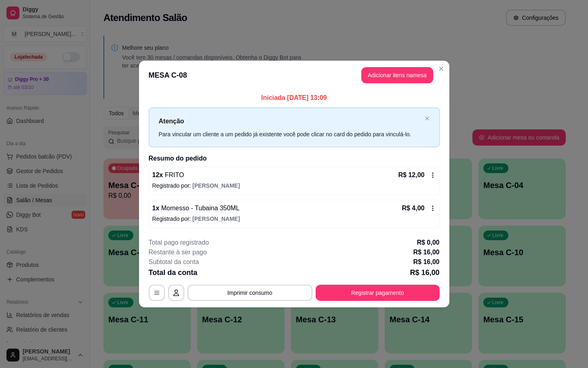 Image resolution: width=588 pixels, height=368 pixels. Describe the element at coordinates (428, 242) in the screenshot. I see `p: R$ 0,00` at that location.